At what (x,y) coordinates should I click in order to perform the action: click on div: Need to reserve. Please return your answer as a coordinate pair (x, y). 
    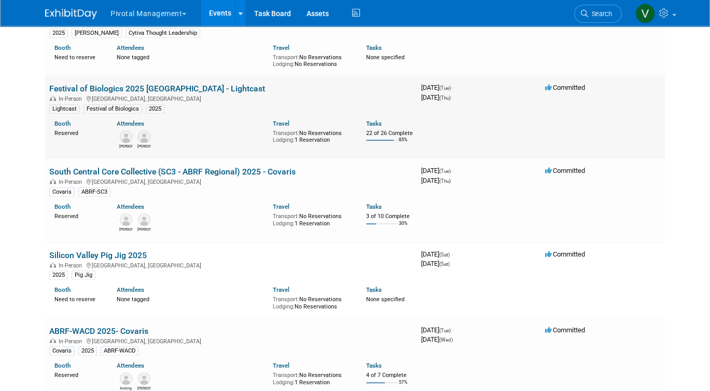
    Looking at the image, I should click on (78, 57).